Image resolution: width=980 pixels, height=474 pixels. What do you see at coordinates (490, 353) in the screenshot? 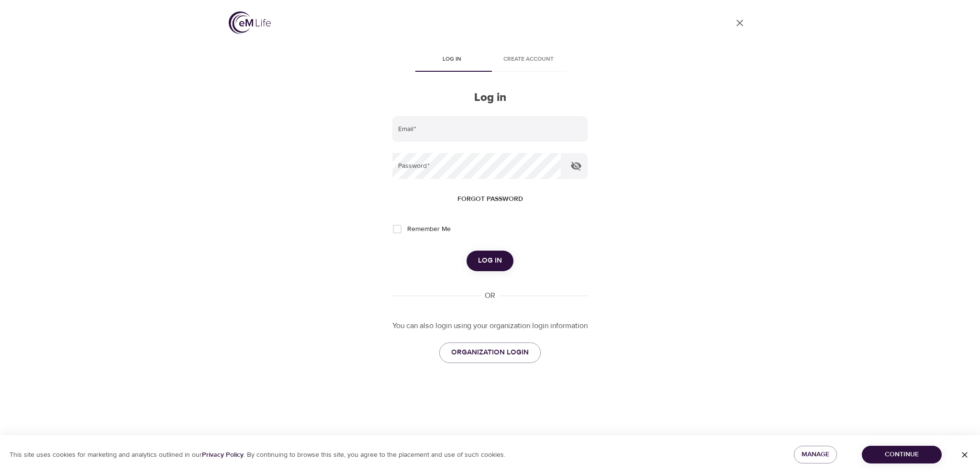
I see `a: ORGANIZATION LOGIN` at bounding box center [490, 353].